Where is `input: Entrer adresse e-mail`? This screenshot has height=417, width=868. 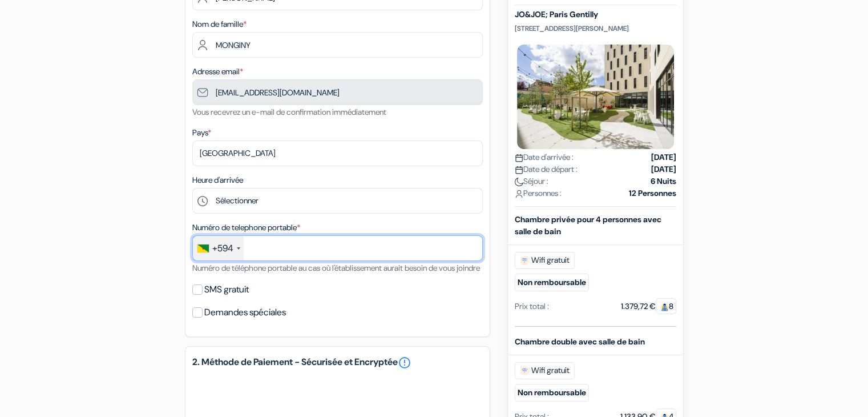 input: Entrer adresse e-mail is located at coordinates (337, 92).